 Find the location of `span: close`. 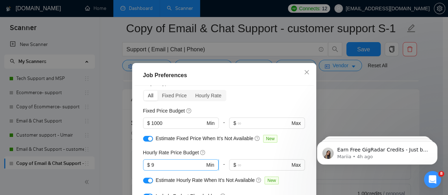

span: close is located at coordinates (307, 72).